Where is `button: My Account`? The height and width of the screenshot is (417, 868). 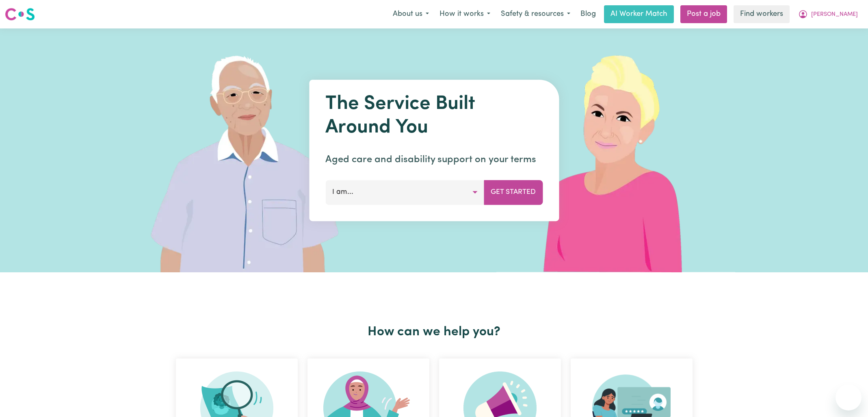 button: My Account is located at coordinates (828, 14).